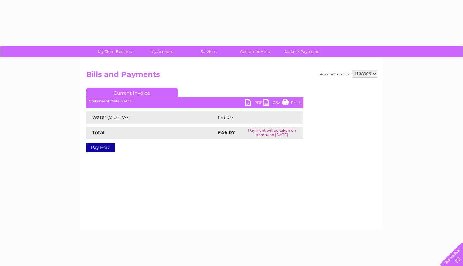 Image resolution: width=463 pixels, height=266 pixels. Describe the element at coordinates (254, 117) in the screenshot. I see `td: £46.07` at that location.